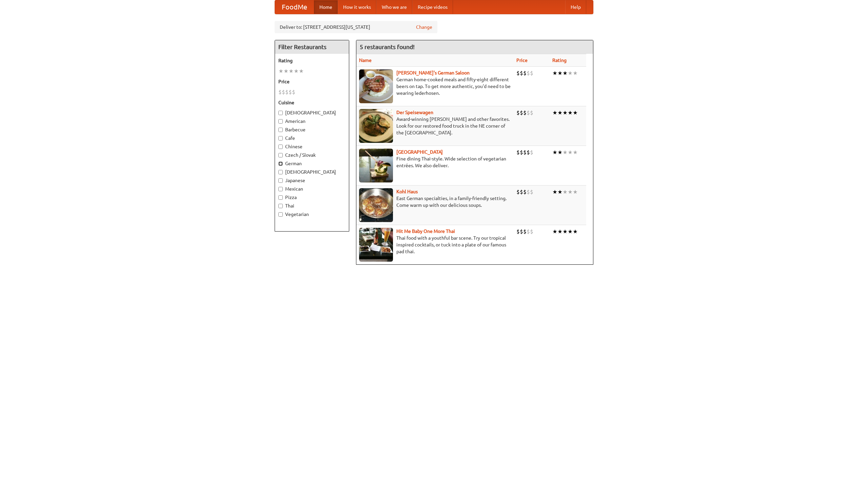 The width and height of the screenshot is (868, 479). What do you see at coordinates (280, 214) in the screenshot?
I see `input: Vegetarian` at bounding box center [280, 214].